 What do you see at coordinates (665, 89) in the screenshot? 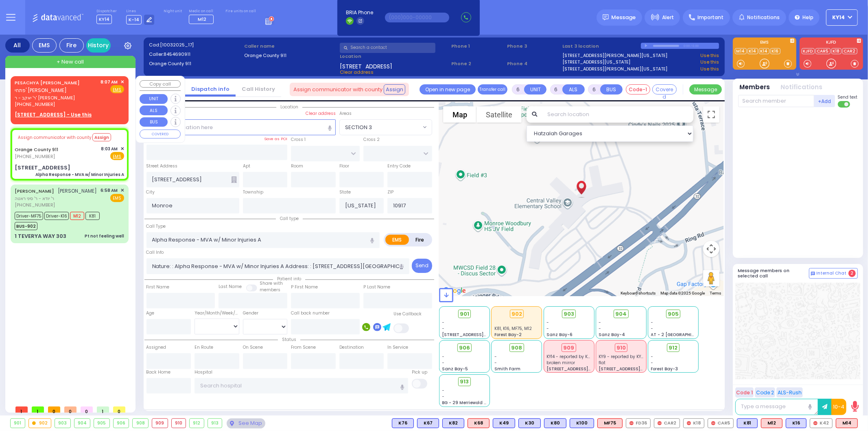
I see `button: Covered` at bounding box center [665, 89].